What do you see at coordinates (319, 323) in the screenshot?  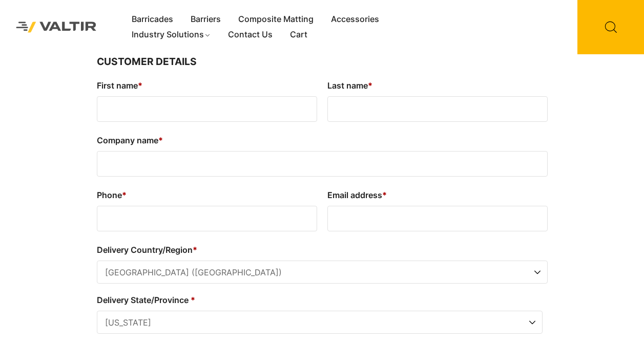 I see `span: California` at bounding box center [319, 323].